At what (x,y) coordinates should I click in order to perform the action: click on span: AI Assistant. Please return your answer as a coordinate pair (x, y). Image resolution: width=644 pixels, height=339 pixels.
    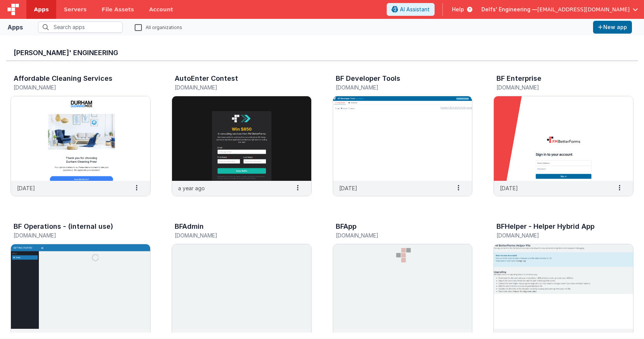
    Looking at the image, I should click on (415, 9).